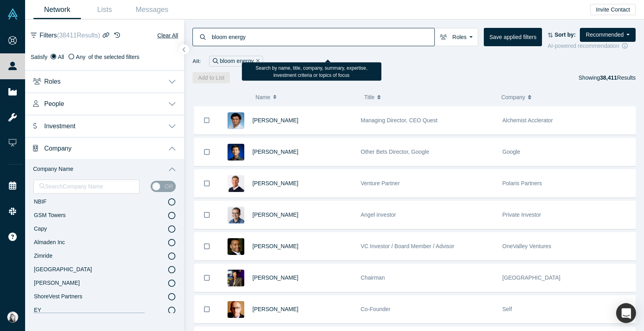 This screenshot has width=644, height=331. I want to click on button: Remove Filter, so click(257, 61).